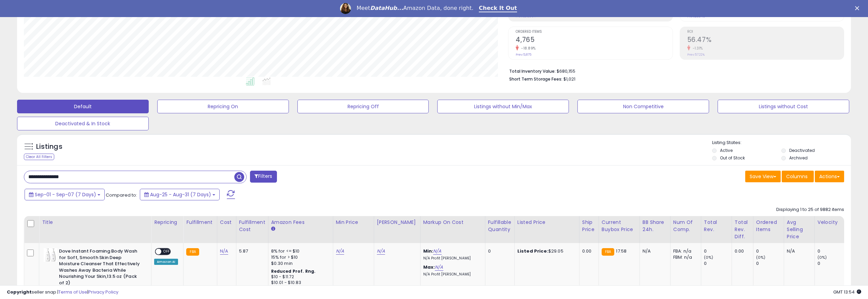 The height and width of the screenshot is (299, 868). I want to click on div: Displaying 1 to 25 of 9882 items, so click(810, 209).